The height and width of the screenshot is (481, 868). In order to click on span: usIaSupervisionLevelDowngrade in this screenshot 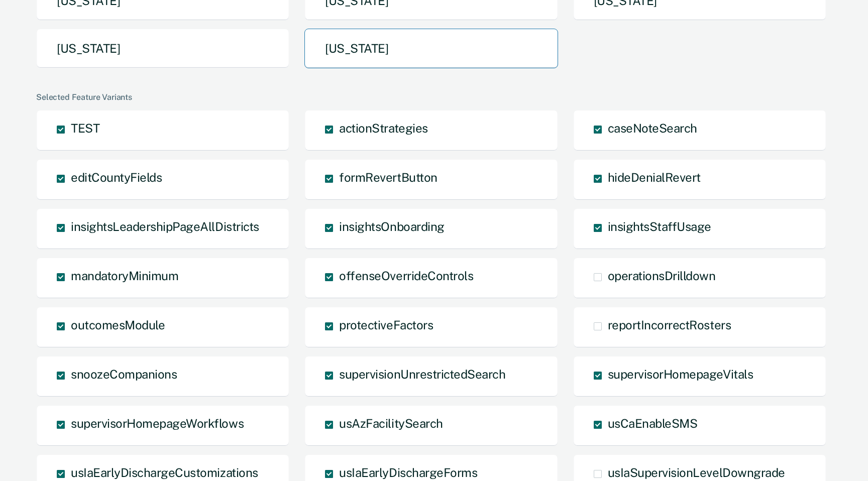, I will do `click(696, 472)`.